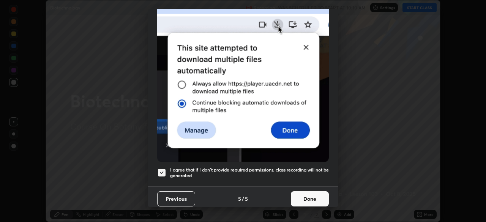  Describe the element at coordinates (250, 173) in the screenshot. I see `h5: I agree that if I don't provide required permissions, class recording will not be generated` at that location.